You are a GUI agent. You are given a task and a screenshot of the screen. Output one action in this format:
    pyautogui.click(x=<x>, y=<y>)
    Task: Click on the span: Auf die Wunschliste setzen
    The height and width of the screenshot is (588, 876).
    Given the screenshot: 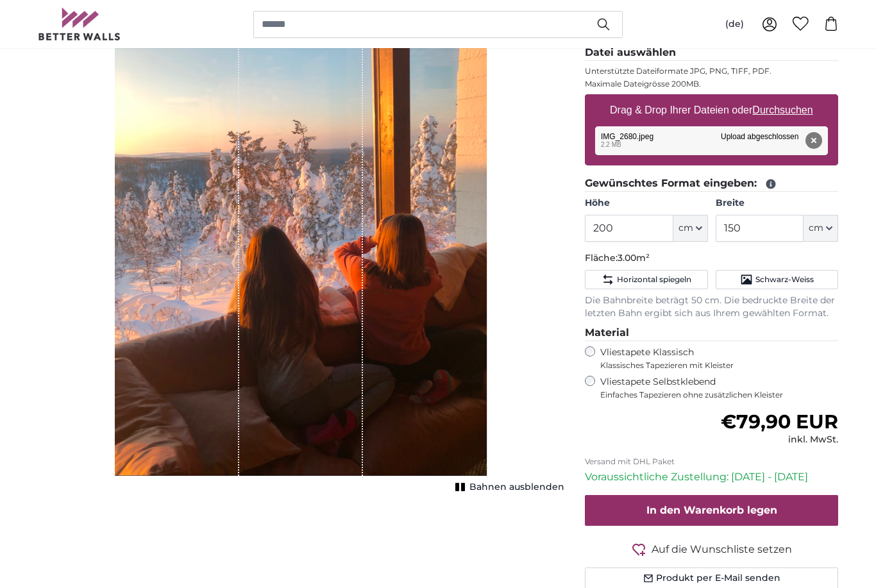 What is the action you would take?
    pyautogui.click(x=722, y=550)
    